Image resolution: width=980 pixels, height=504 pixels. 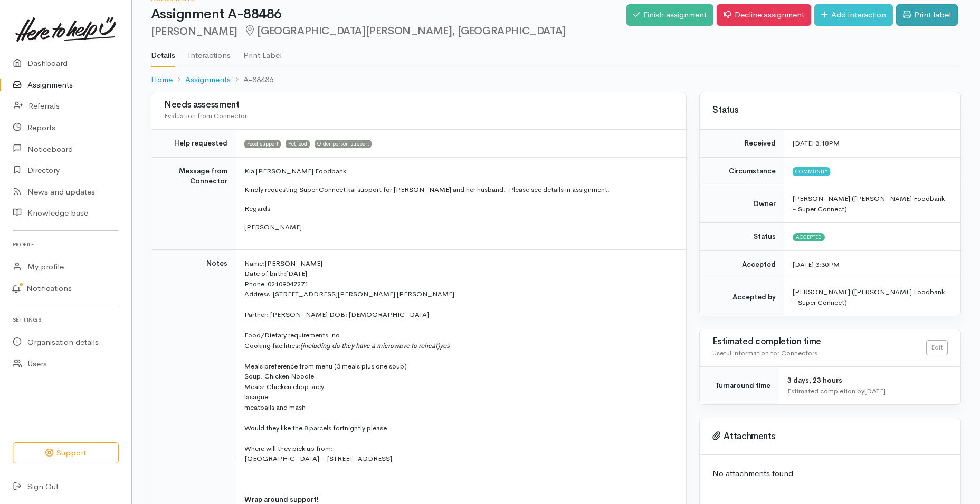 I want to click on td: Accepted, so click(x=742, y=264).